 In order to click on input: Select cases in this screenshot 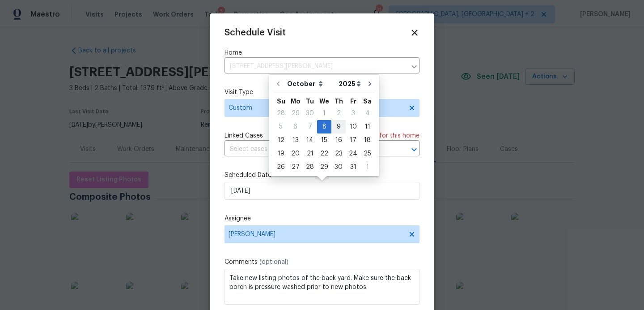, I will do `click(310, 149)`.